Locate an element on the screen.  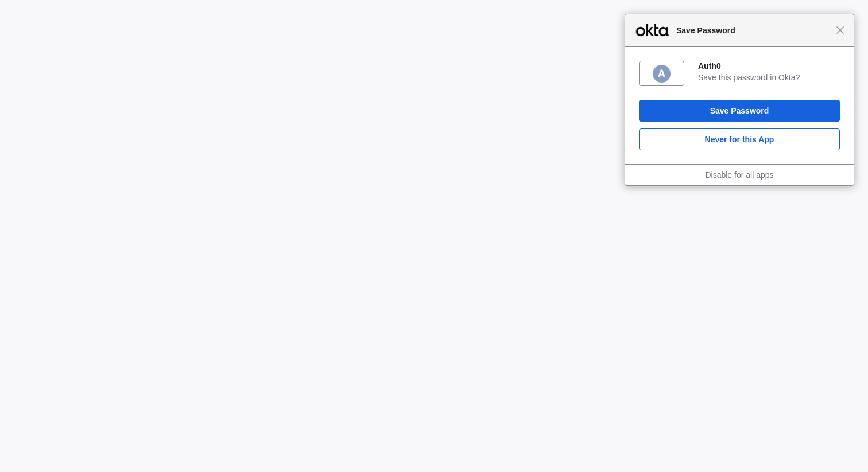
div: Save this password in Okta? is located at coordinates (768, 77).